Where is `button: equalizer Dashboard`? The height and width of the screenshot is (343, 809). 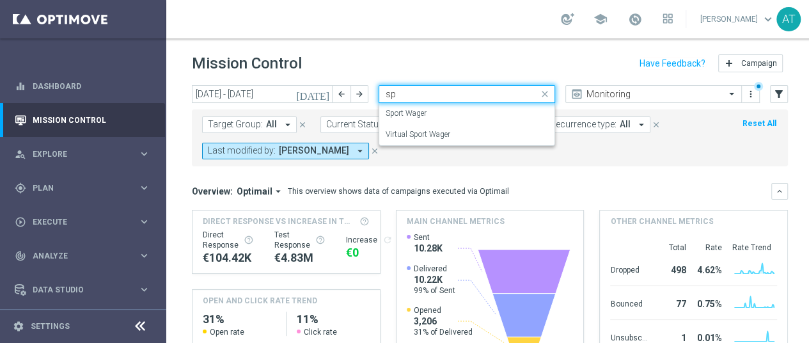
button: equalizer Dashboard is located at coordinates (83, 86).